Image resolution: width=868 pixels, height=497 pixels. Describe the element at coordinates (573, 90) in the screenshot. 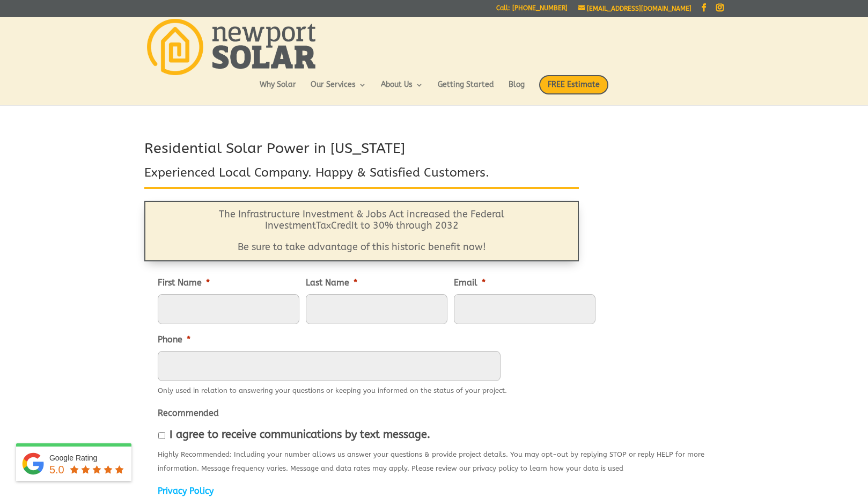

I see `a: FREE Estimate` at that location.